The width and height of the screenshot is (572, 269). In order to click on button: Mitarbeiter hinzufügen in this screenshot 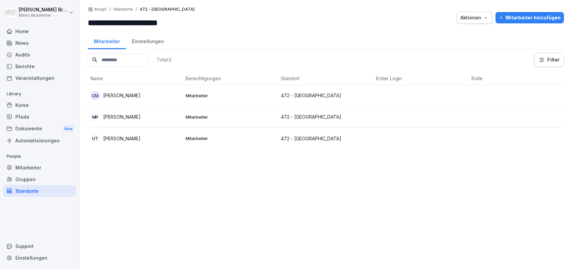, I will do `click(529, 18)`.